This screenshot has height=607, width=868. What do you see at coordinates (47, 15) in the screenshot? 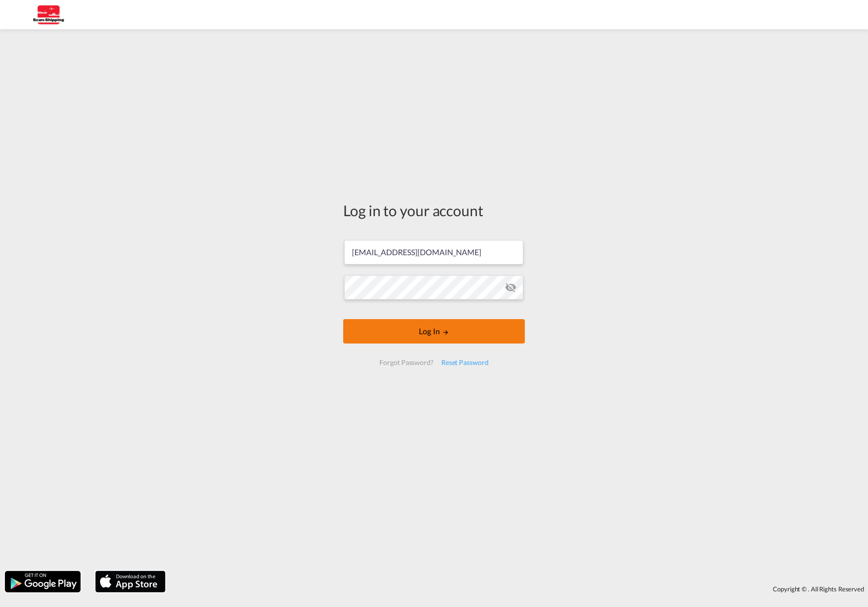
I see `img: 123b615026f311ee80dabbd30bc9e10f.jpg` at bounding box center [47, 15].